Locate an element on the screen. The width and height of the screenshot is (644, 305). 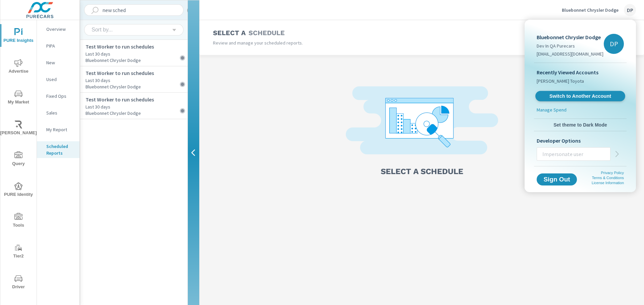
span: Sign Out is located at coordinates (557, 179).